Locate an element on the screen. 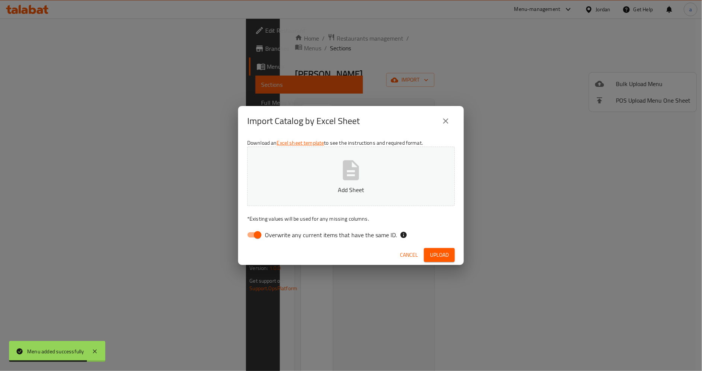  button: Upload is located at coordinates (439, 255).